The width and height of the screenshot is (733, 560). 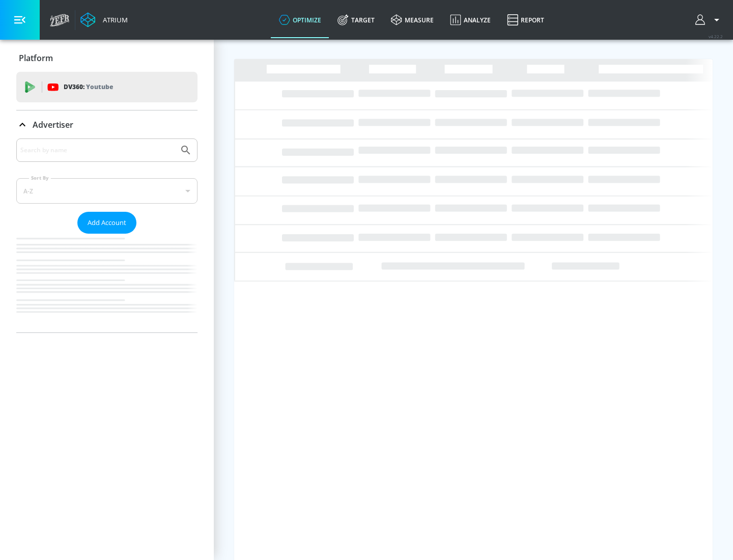 What do you see at coordinates (525, 20) in the screenshot?
I see `a: Report` at bounding box center [525, 20].